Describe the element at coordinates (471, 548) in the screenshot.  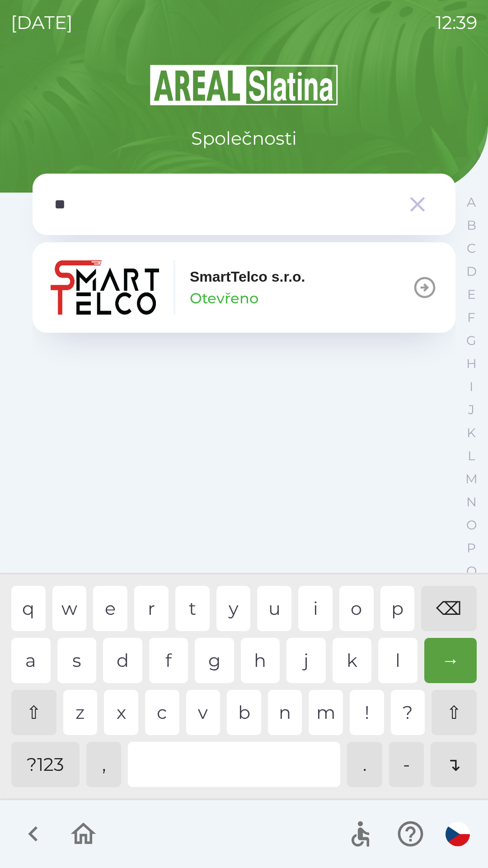
I see `p: P` at that location.